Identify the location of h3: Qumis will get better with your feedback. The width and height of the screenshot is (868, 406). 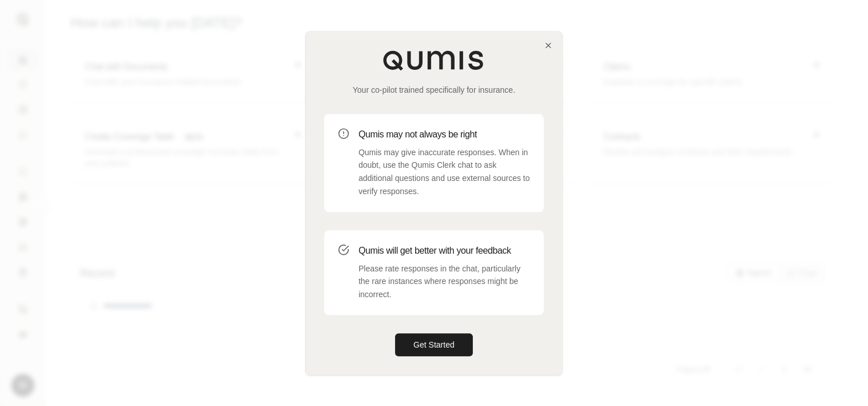
(444, 251).